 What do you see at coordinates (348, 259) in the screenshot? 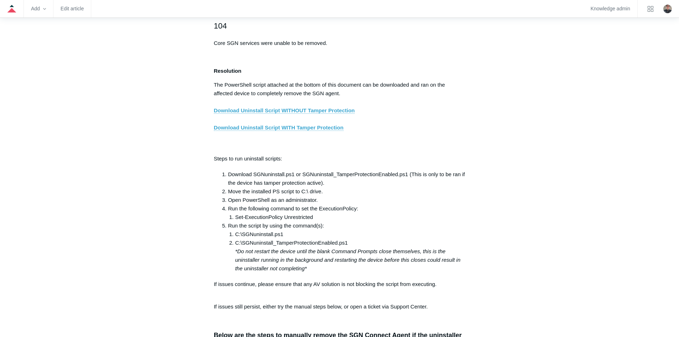
I see `em: *Do not restart the device until the blank Command Prompts close themselves, this is the uninstal...` at bounding box center [348, 259].